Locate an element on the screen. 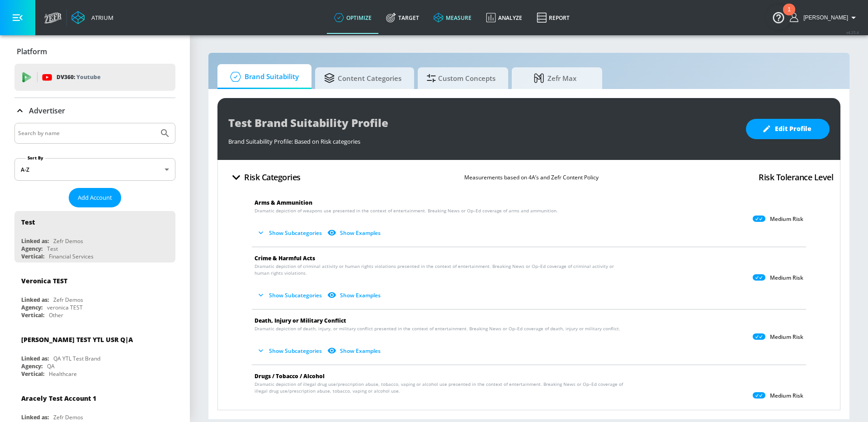 Image resolution: width=868 pixels, height=422 pixels. div: DV360: Youtube is located at coordinates (95, 77).